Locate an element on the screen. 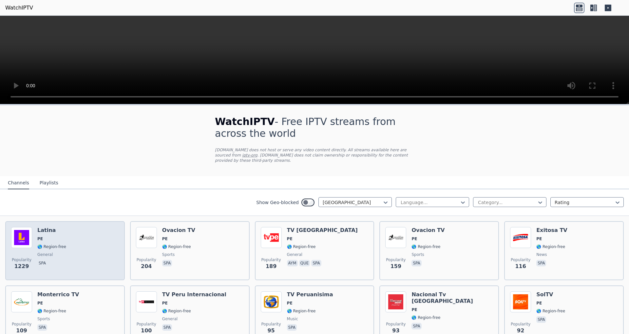 This screenshot has width=629, height=334. button: Channels is located at coordinates (18, 183).